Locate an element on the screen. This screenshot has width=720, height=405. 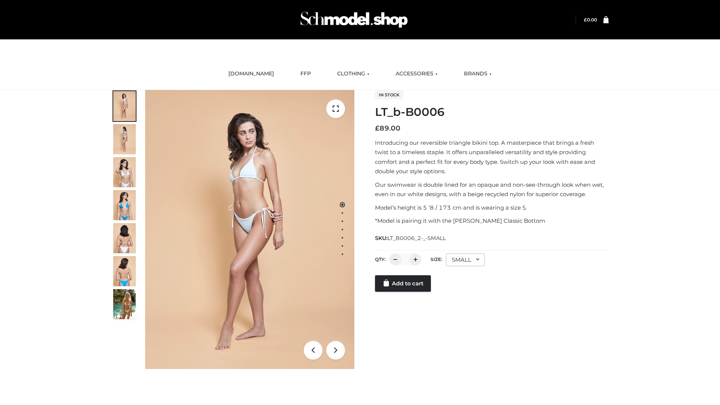
img: ArielClassicBikiniTop_CloudNine_AzureSky_OW114ECO_2-scaled.jpg is located at coordinates (125, 139).